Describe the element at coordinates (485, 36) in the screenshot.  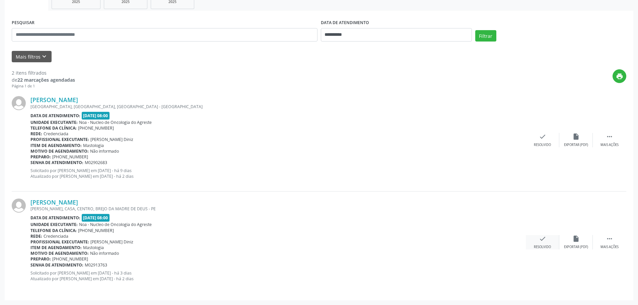
I see `button: Filtrar` at that location.